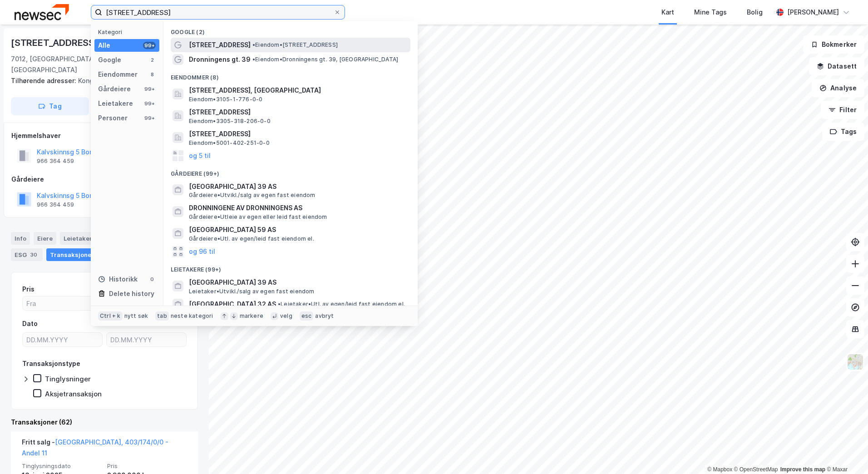  What do you see at coordinates (104, 46) in the screenshot?
I see `div: Alle` at bounding box center [104, 46].